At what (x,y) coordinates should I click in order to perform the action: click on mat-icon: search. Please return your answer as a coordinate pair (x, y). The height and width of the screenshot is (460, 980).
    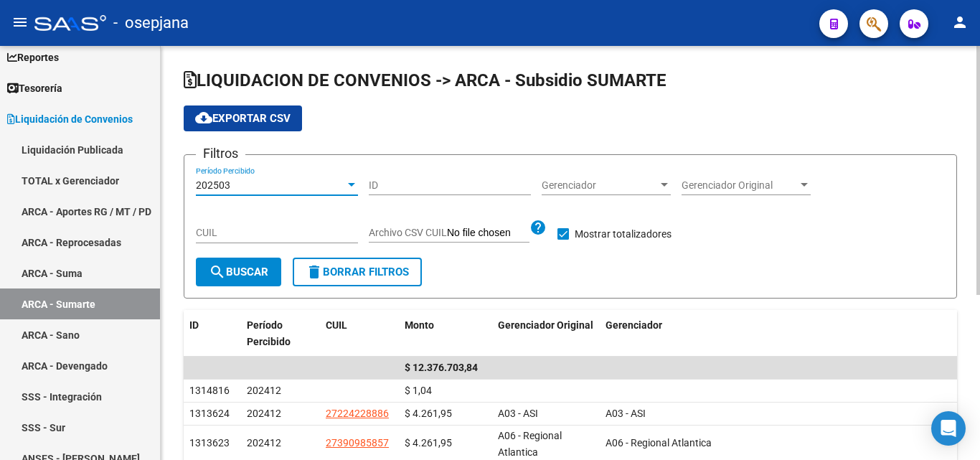
    Looking at the image, I should click on (217, 272).